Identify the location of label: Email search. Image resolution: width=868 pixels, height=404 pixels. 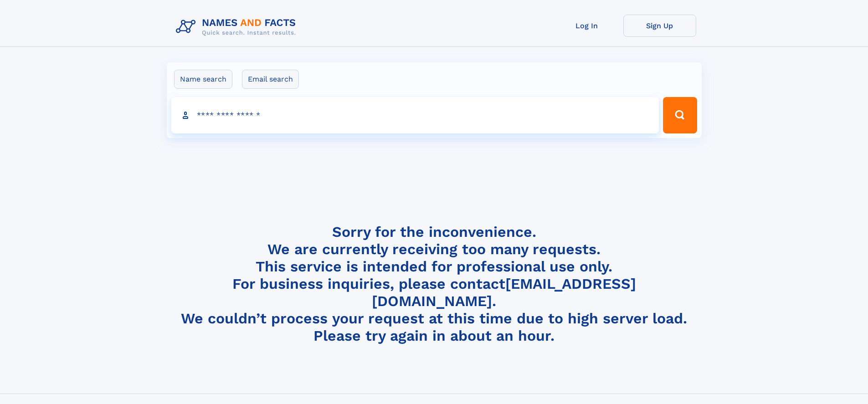
(270, 79).